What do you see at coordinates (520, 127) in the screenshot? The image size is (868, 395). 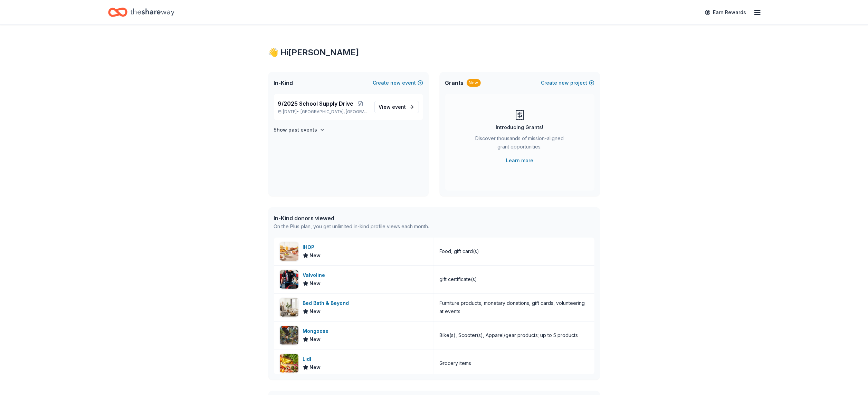 I see `div: Introducing Grants!` at bounding box center [520, 127].